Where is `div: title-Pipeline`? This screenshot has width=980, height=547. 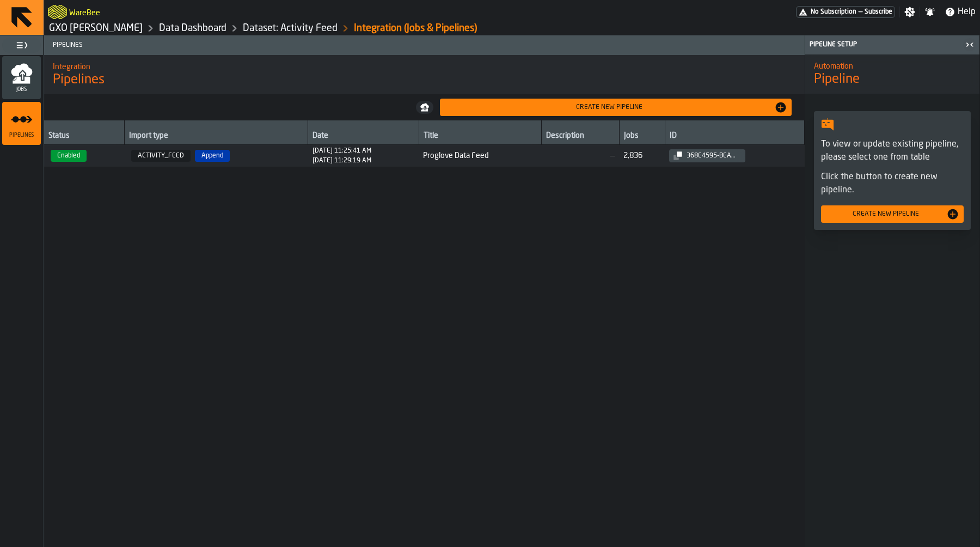
div: title-Pipeline is located at coordinates (892, 74).